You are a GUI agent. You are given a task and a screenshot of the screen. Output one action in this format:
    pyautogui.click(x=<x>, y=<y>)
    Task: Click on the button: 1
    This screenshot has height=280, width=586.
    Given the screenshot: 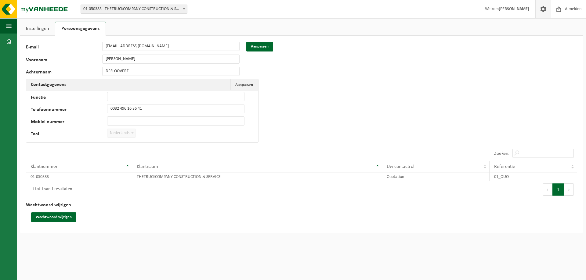 What is the action you would take?
    pyautogui.click(x=558, y=190)
    